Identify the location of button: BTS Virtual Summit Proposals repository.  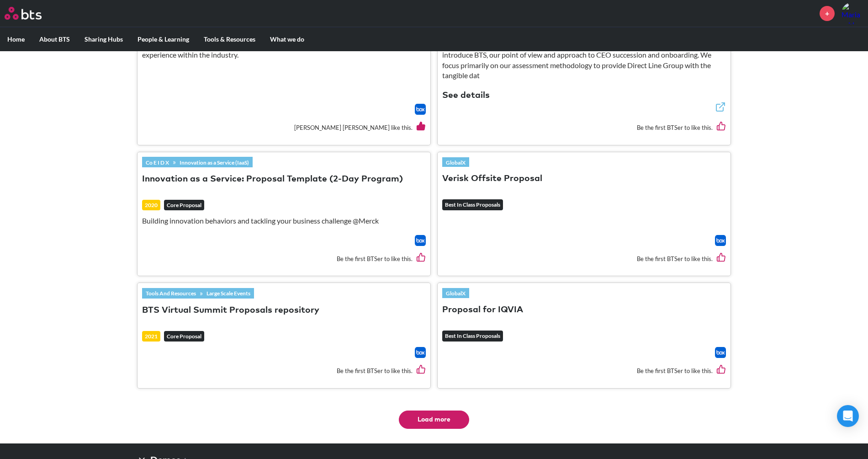
(231, 310).